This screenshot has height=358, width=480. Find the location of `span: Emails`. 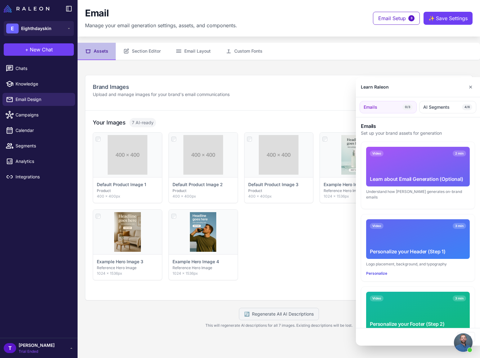

span: Emails is located at coordinates (370, 107).